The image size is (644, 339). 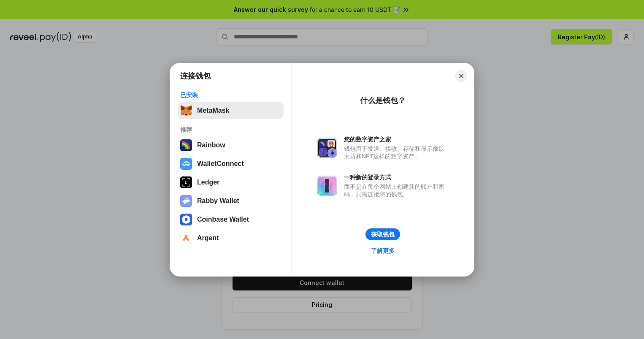 I want to click on button: Ledger, so click(x=230, y=183).